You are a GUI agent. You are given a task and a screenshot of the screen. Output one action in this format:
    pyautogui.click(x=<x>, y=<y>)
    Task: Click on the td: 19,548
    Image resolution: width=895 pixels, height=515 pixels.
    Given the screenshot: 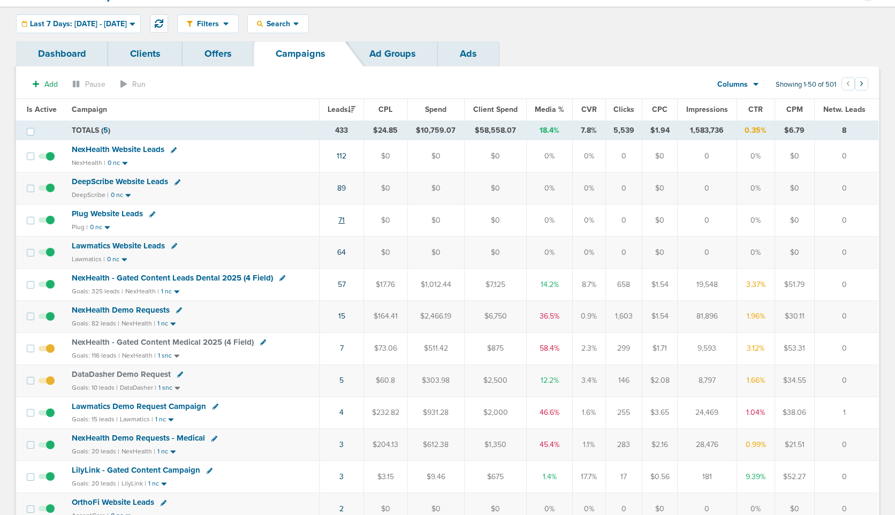 What is the action you would take?
    pyautogui.click(x=707, y=284)
    